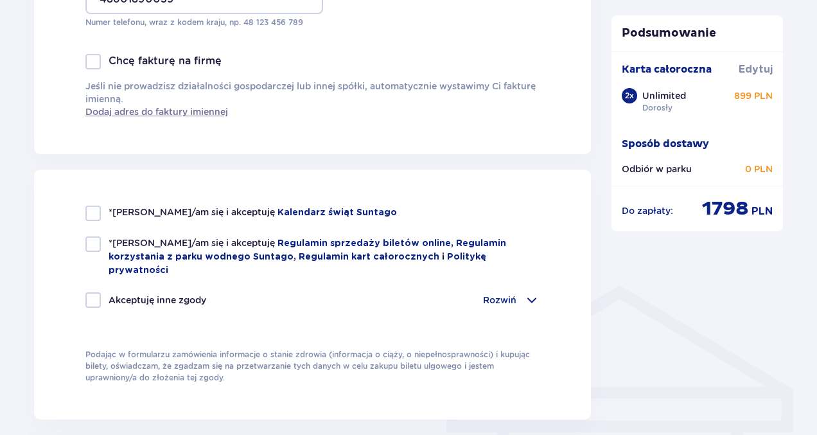  I want to click on p: Jeśli nie prowadzisz działalności gospodarczej lub innej spółki, automatycznie wystawimy Ci faktu..., so click(312, 99).